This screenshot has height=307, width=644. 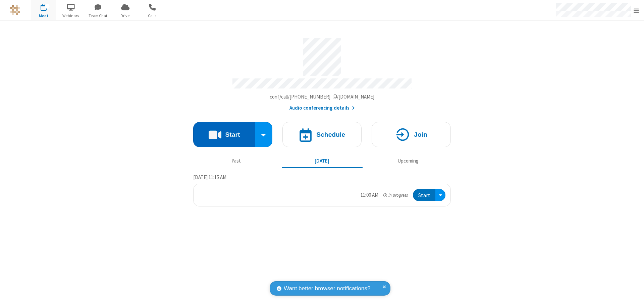 I want to click on span: Want better browser notifications?, so click(x=327, y=289).